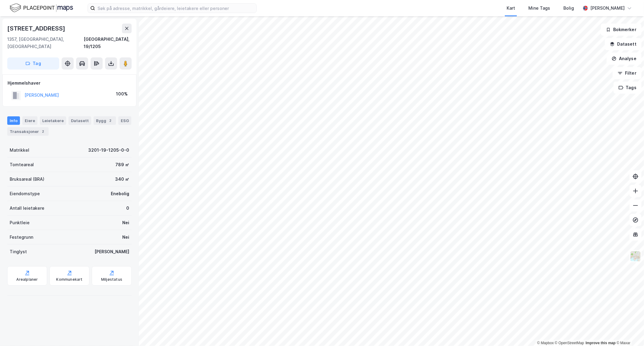  What do you see at coordinates (70, 279) in the screenshot?
I see `div: Kommunekart` at bounding box center [70, 279].